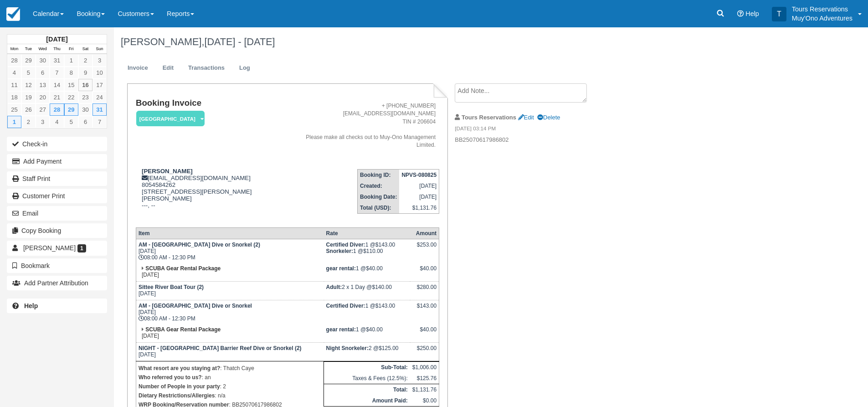 The width and height of the screenshot is (868, 407). What do you see at coordinates (179, 368) in the screenshot?
I see `strong: What resort are you staying at?` at bounding box center [179, 368].